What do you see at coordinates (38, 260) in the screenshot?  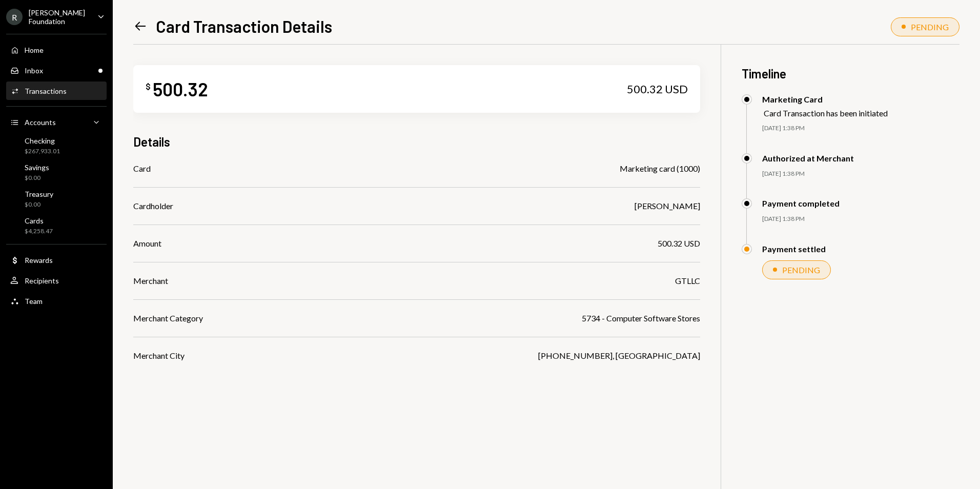 I see `div: Rewards` at bounding box center [38, 260].